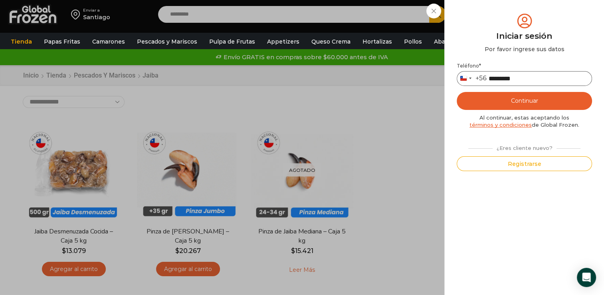  What do you see at coordinates (524, 36) in the screenshot?
I see `div: Iniciar sesión` at bounding box center [524, 36].